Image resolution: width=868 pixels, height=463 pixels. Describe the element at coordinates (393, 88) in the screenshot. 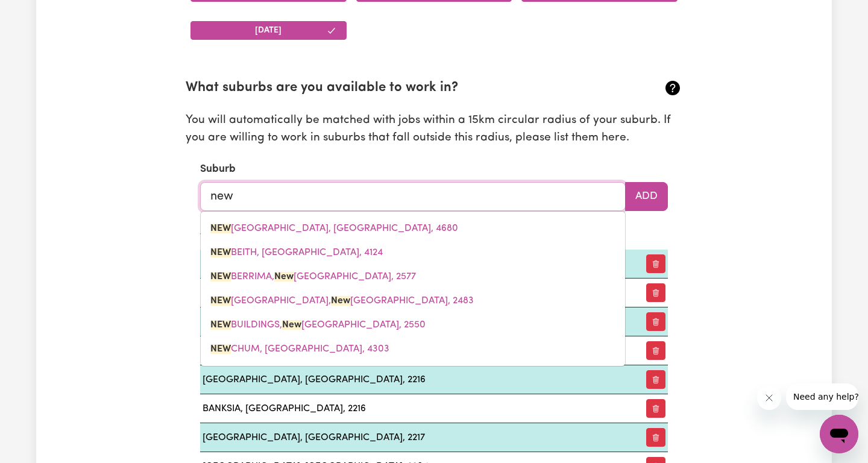

I see `h2: What suburbs are you available to work in?` at that location.